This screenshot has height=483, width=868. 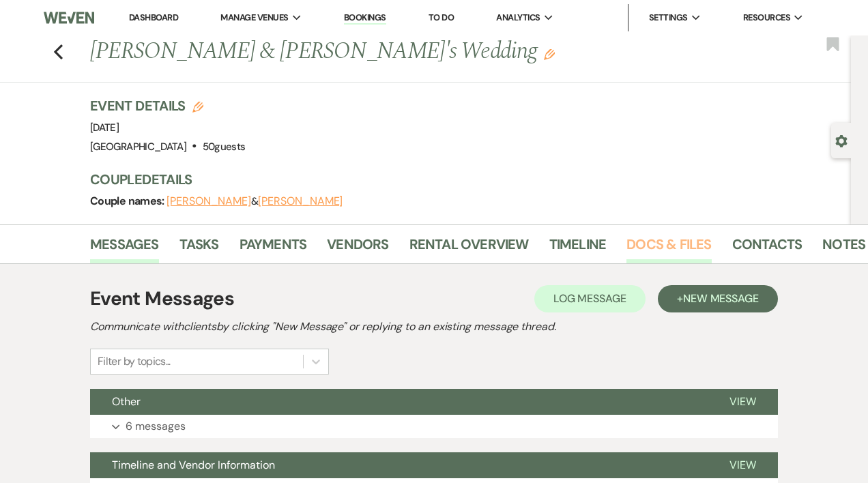 What do you see at coordinates (589, 298) in the screenshot?
I see `span: Log Message` at bounding box center [589, 298].